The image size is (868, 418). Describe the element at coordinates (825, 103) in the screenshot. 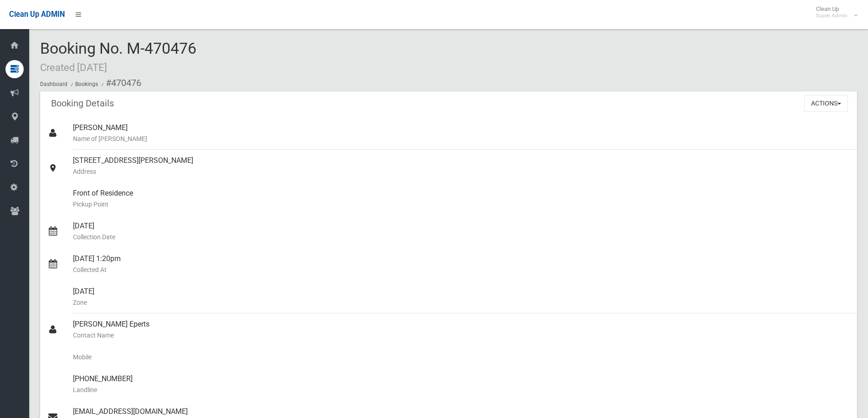

I see `button: Actions` at that location.